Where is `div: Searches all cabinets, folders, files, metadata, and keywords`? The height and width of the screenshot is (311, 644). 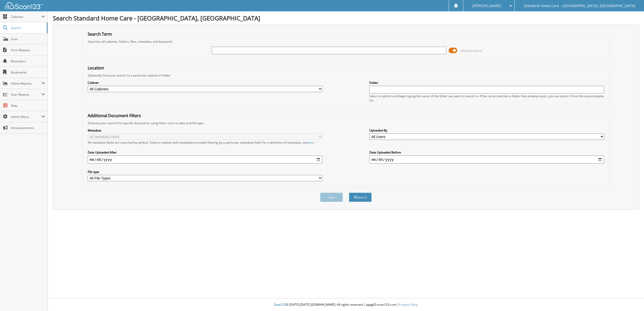 div: Searches all cabinets, folders, files, metadata, and keywords is located at coordinates (346, 41).